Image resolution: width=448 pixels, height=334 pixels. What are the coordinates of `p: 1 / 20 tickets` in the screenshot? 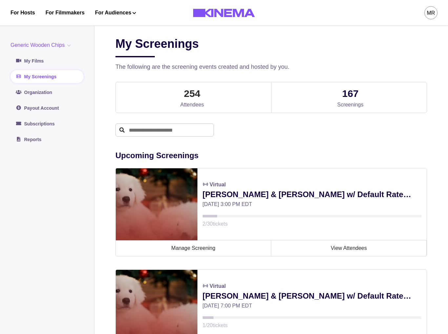 It's located at (312, 326).